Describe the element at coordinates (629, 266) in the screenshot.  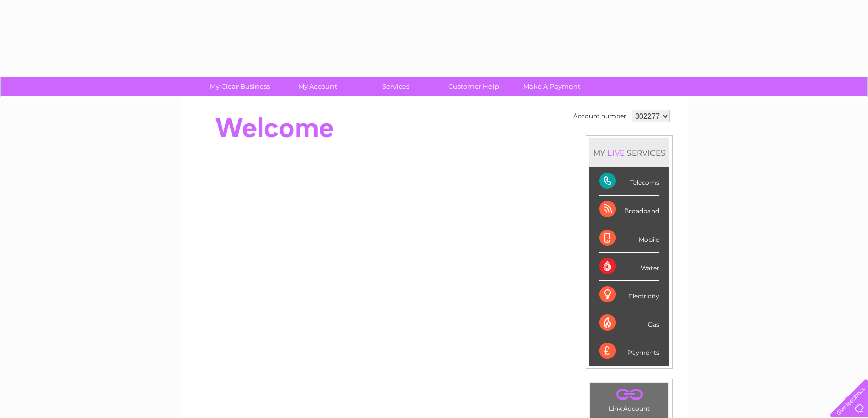
I see `div: Water` at that location.